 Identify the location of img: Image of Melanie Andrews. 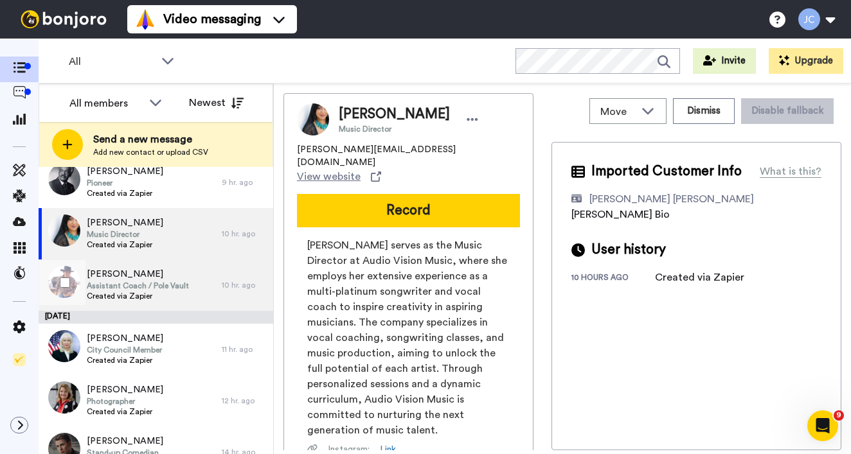
(313, 120).